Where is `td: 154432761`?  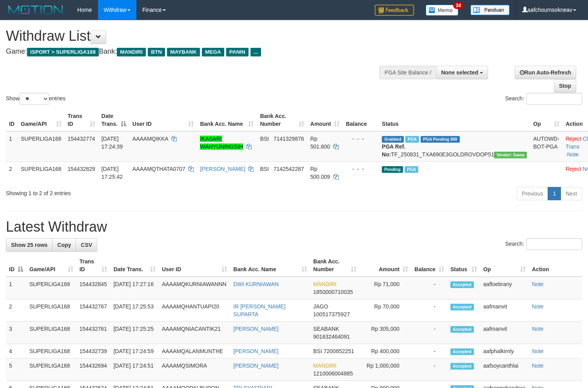
td: 154432761 is located at coordinates (93, 333).